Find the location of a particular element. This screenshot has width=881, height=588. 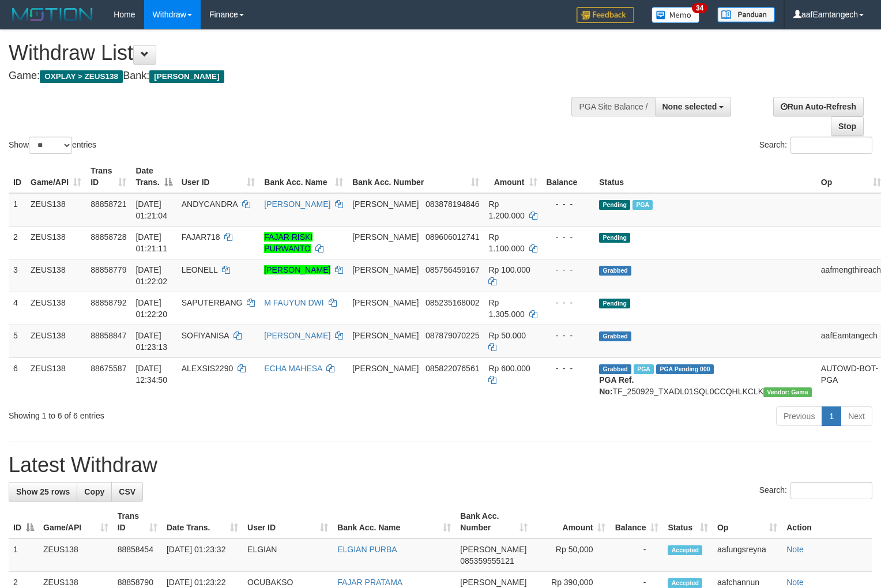

th: Date Trans.: activate to sort column ascending is located at coordinates (203, 521).